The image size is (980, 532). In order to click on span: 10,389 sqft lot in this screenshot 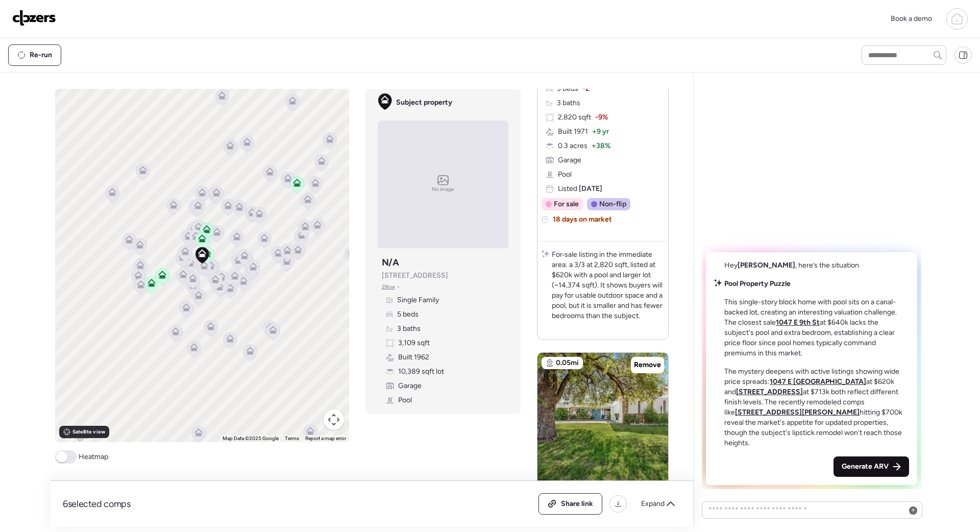, I will do `click(421, 372)`.